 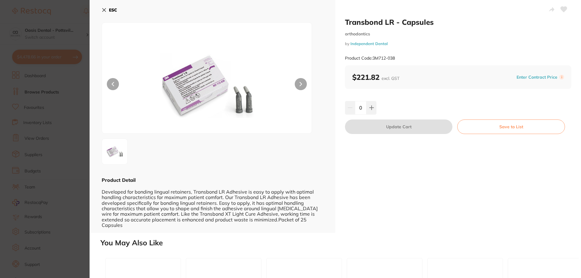 What do you see at coordinates (369, 44) in the screenshot?
I see `a: Independent Dental` at bounding box center [369, 44].